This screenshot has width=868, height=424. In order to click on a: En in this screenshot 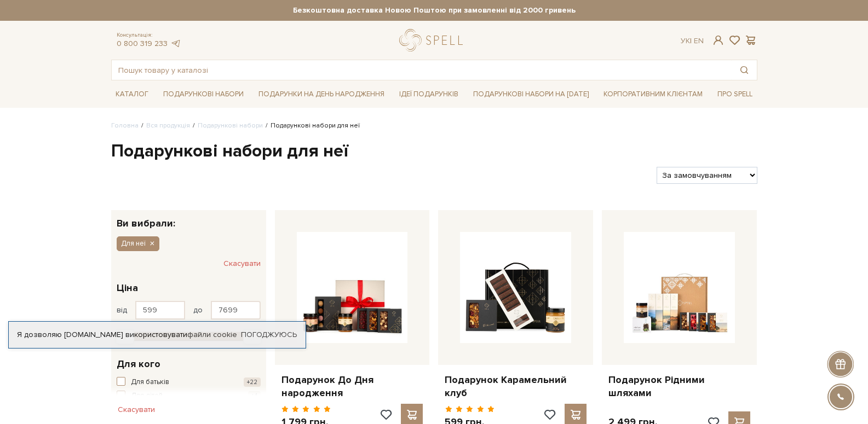, I will do `click(698, 41)`.